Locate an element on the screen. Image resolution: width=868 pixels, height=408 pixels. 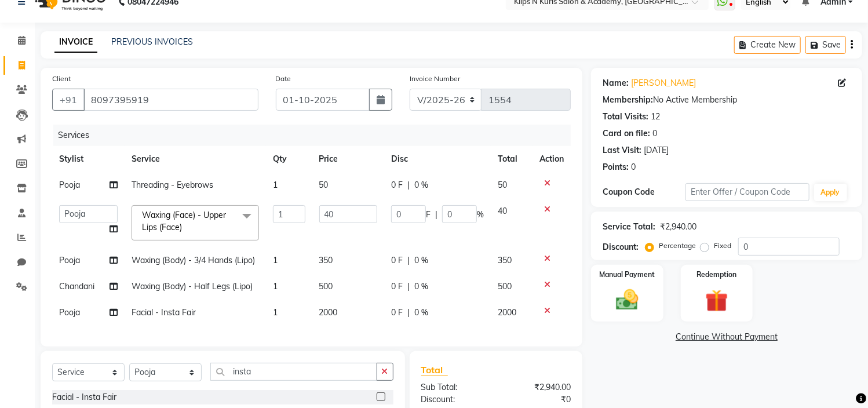
span: Threading - Eyebrows is located at coordinates (172, 185).